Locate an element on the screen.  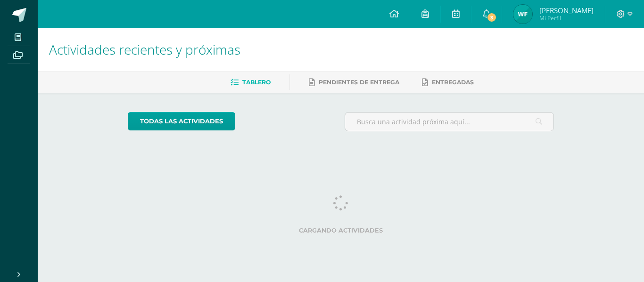
label: Cargando actividades is located at coordinates (341, 230).